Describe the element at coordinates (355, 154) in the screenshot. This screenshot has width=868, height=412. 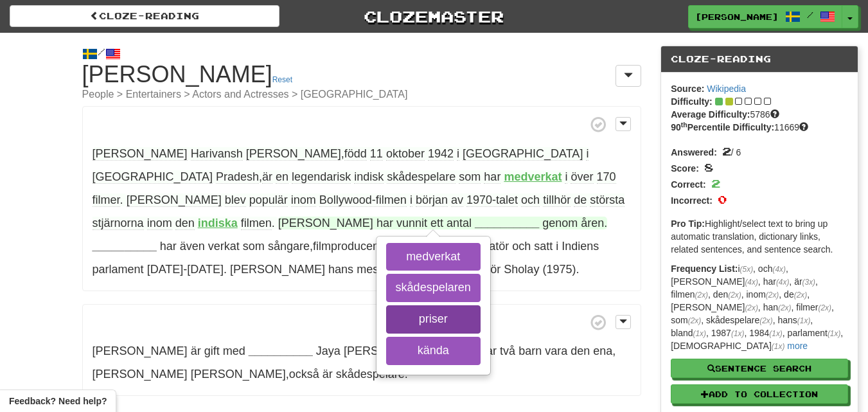
I see `span: född` at that location.